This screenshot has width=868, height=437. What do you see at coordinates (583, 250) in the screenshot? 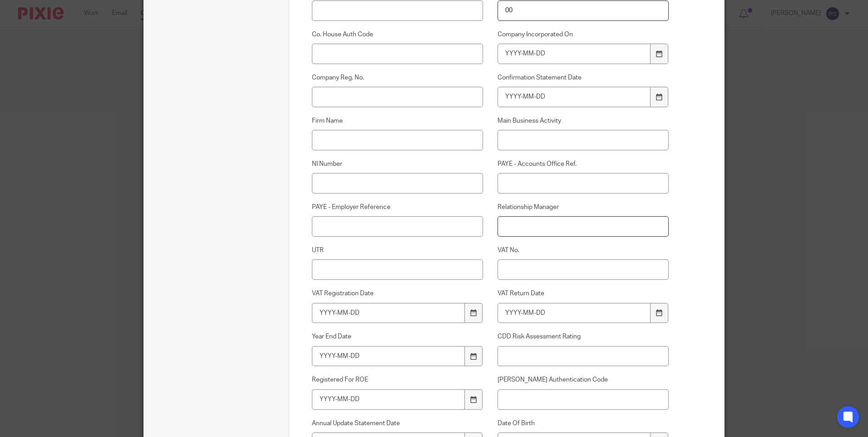
I see `label: VAT No.` at bounding box center [583, 250].